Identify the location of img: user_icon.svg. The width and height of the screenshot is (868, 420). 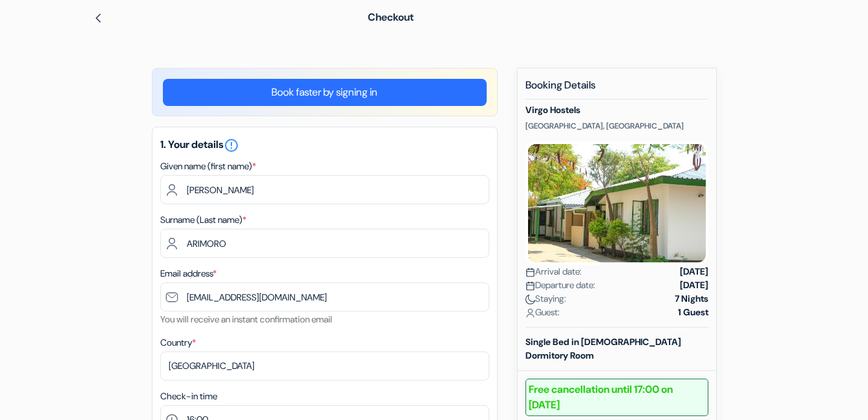
(530, 313).